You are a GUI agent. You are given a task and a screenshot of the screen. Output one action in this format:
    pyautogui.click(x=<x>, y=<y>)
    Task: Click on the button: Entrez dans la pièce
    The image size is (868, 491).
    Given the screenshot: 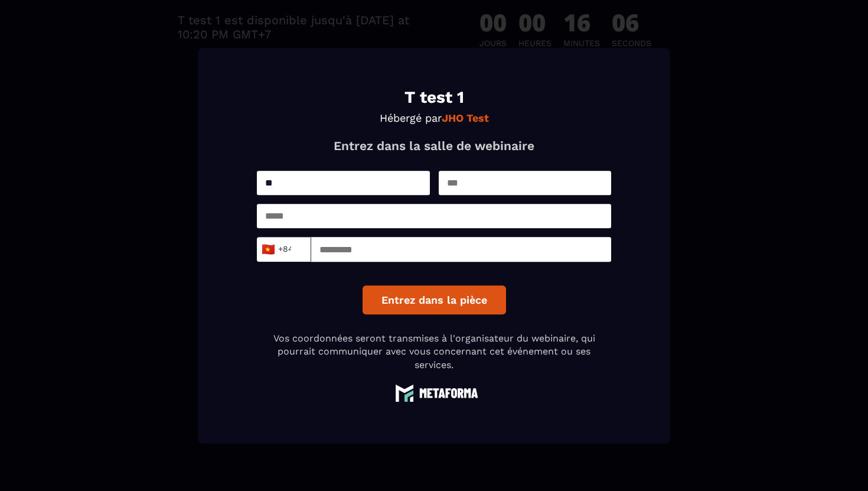 What is the action you would take?
    pyautogui.click(x=434, y=300)
    